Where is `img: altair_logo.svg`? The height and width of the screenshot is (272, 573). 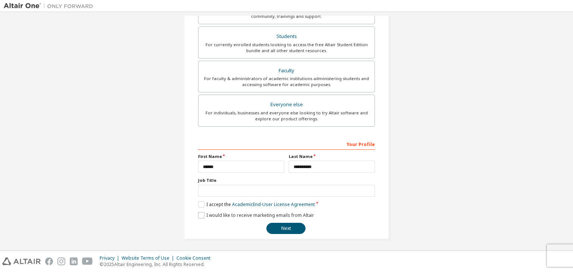
img: altair_logo.svg is located at coordinates (21, 261).